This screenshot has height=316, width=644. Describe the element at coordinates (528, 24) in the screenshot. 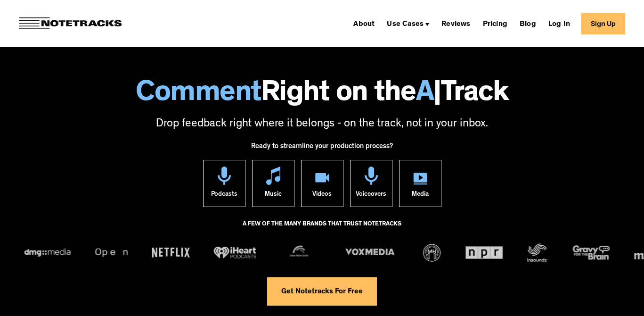

I see `a: Blog` at that location.